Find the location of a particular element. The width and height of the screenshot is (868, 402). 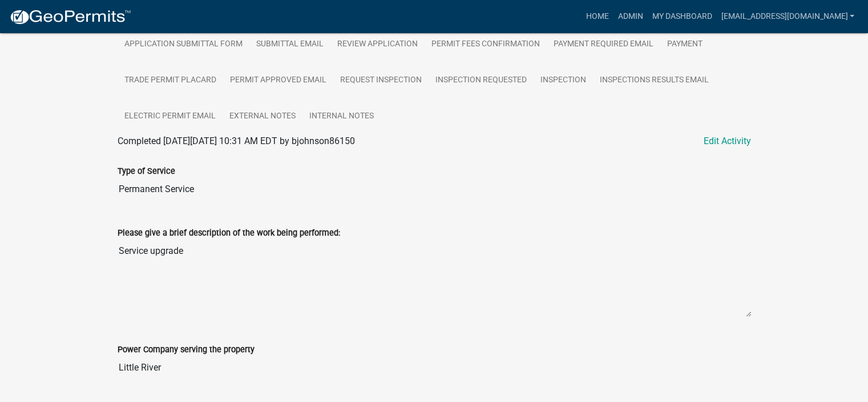

a: Inspections Results Email is located at coordinates (654, 81).